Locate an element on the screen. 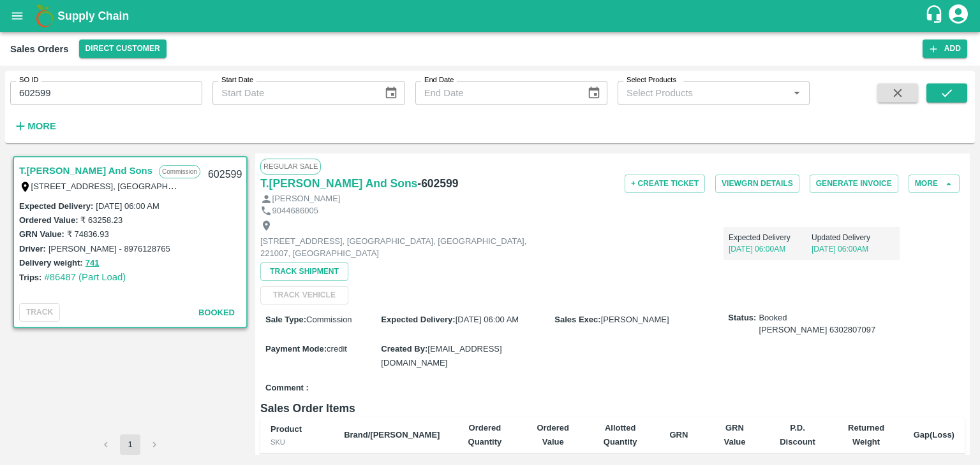  p: Updated Delivery is located at coordinates (853, 238).